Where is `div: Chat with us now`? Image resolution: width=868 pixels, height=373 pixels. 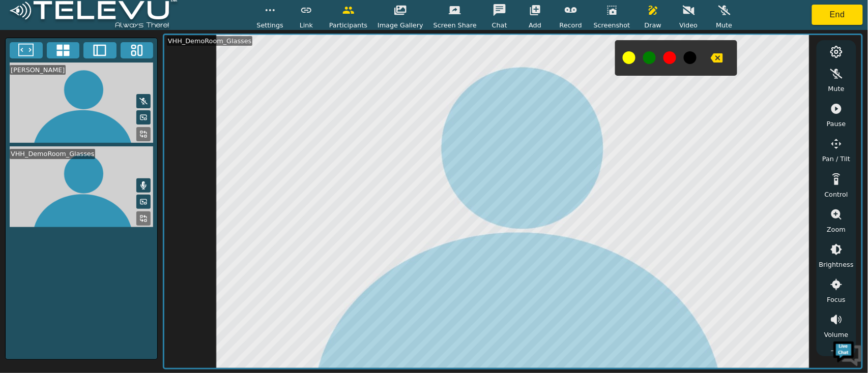
div: Chat with us now is located at coordinates (112, 60).